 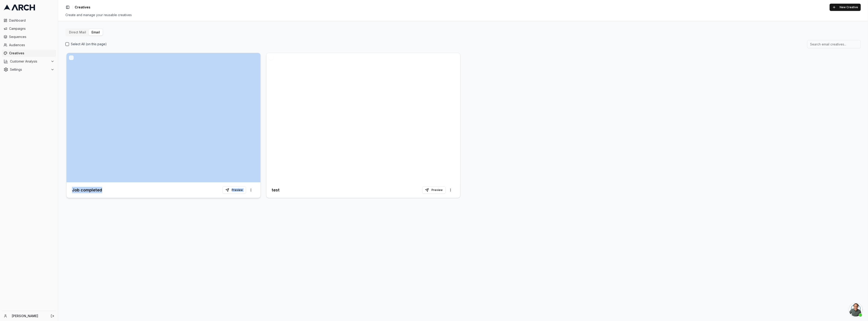 What do you see at coordinates (31, 28) in the screenshot?
I see `span: Campaigns` at bounding box center [31, 28].